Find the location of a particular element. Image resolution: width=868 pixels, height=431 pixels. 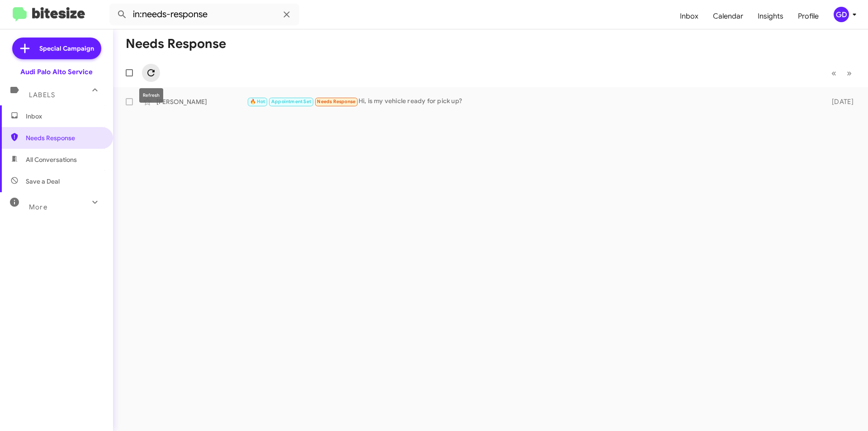

button: Next is located at coordinates (849, 73).